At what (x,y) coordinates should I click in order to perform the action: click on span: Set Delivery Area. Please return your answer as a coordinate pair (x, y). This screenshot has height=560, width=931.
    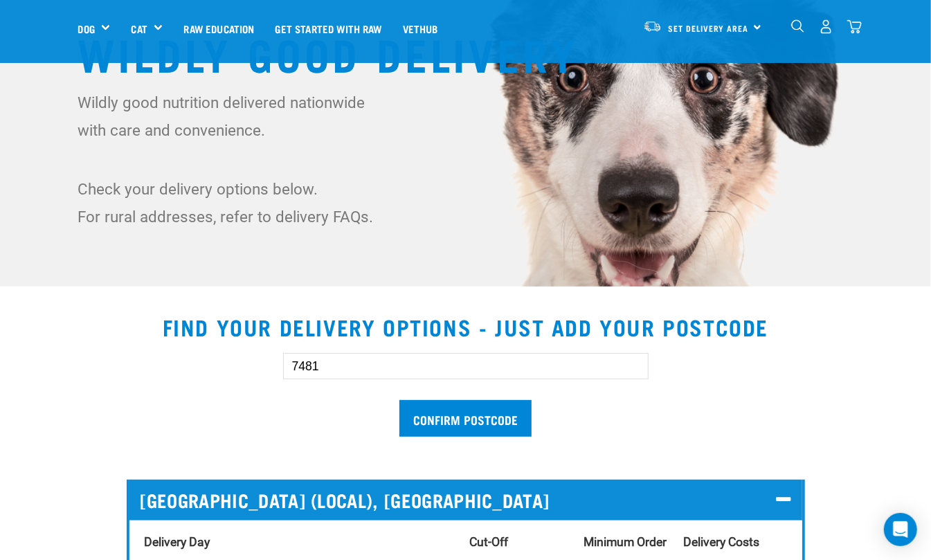
    Looking at the image, I should click on (709, 28).